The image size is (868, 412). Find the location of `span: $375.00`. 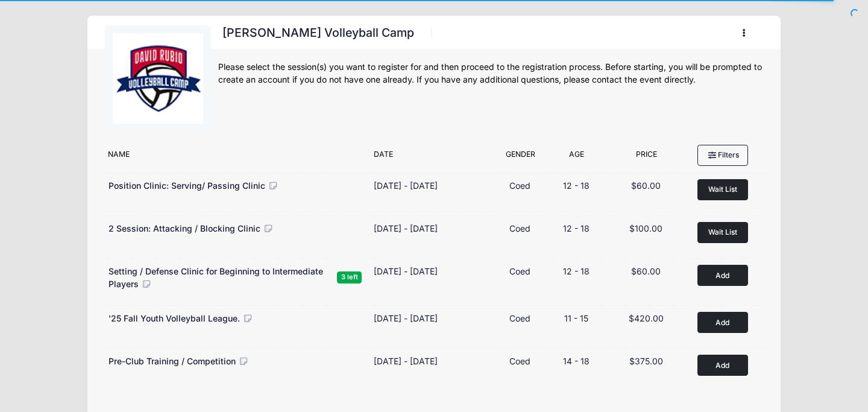

span: $375.00 is located at coordinates (646, 360).